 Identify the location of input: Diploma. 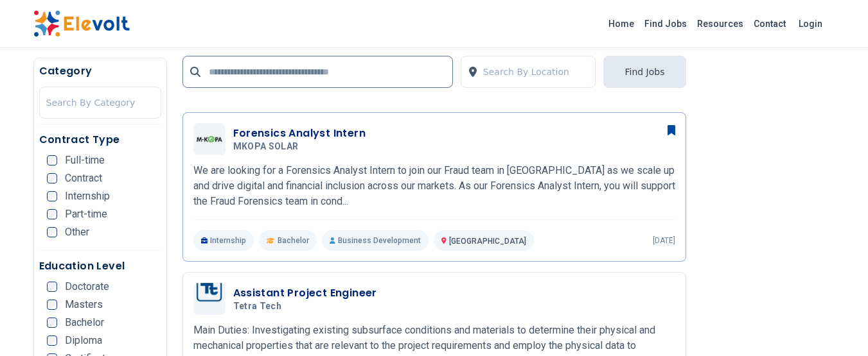
(52, 341).